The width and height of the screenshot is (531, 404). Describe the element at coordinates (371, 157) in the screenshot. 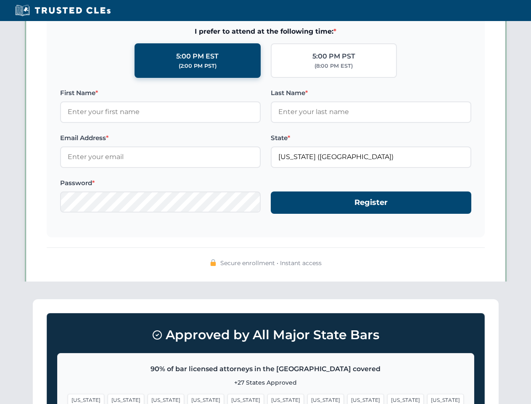

I see `input: Florida (FL)` at that location.